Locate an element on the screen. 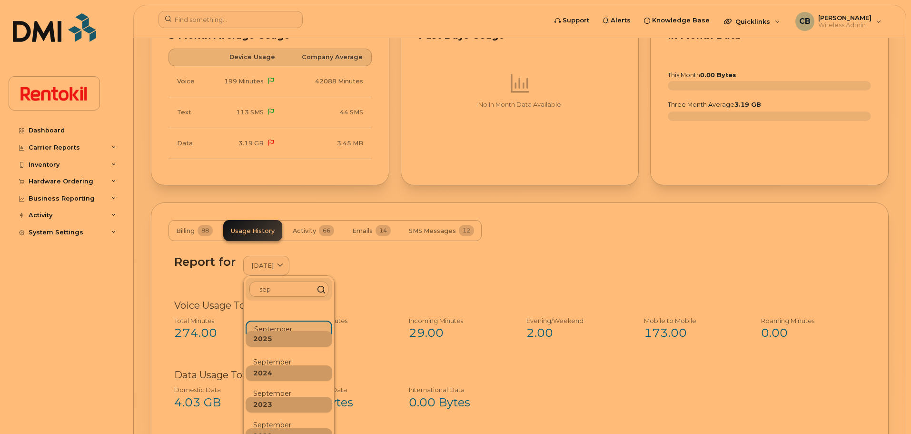 The width and height of the screenshot is (911, 434). div: International Data is located at coordinates (457, 389).